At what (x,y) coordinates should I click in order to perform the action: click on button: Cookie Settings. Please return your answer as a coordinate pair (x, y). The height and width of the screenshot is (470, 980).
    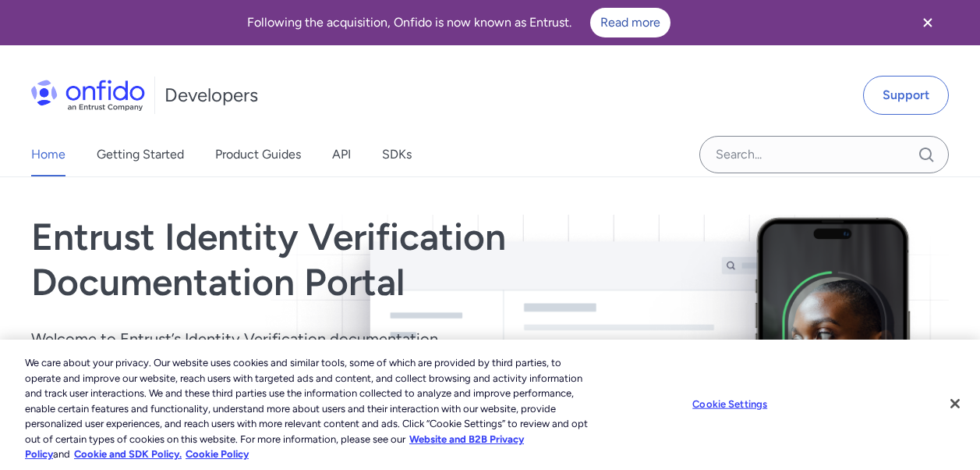
    Looking at the image, I should click on (730, 404).